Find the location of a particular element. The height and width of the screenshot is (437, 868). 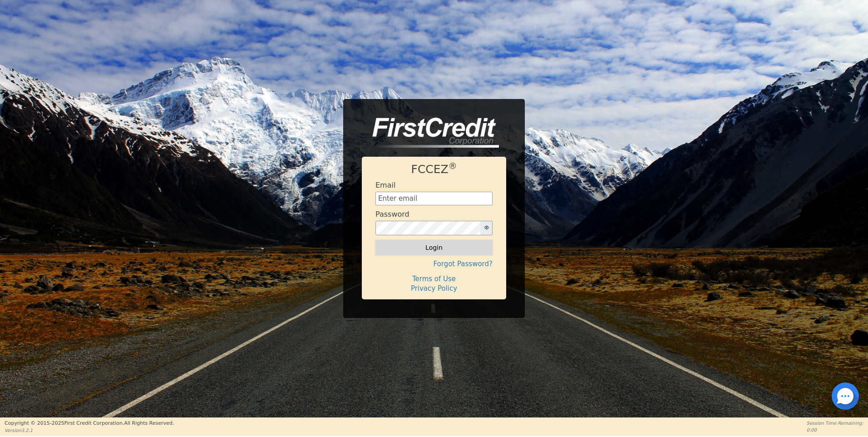

p: Session Time Remaining: is located at coordinates (835, 423).